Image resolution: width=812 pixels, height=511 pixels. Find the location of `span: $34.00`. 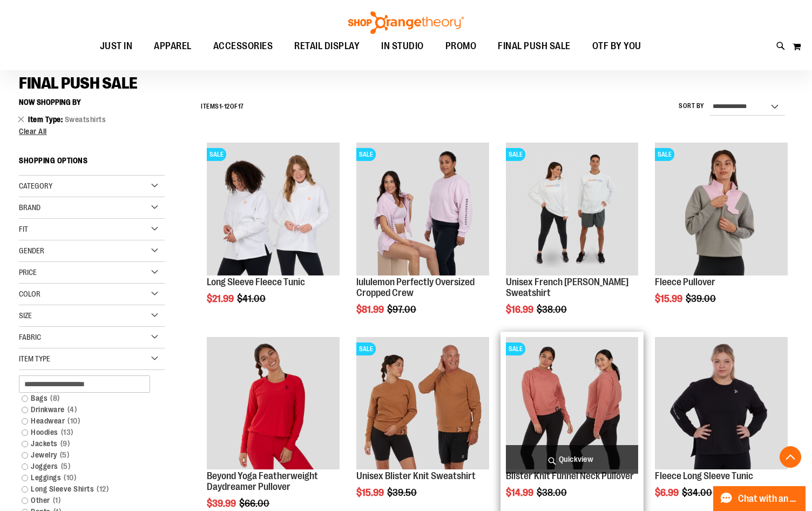

span: $34.00 is located at coordinates (698, 492).